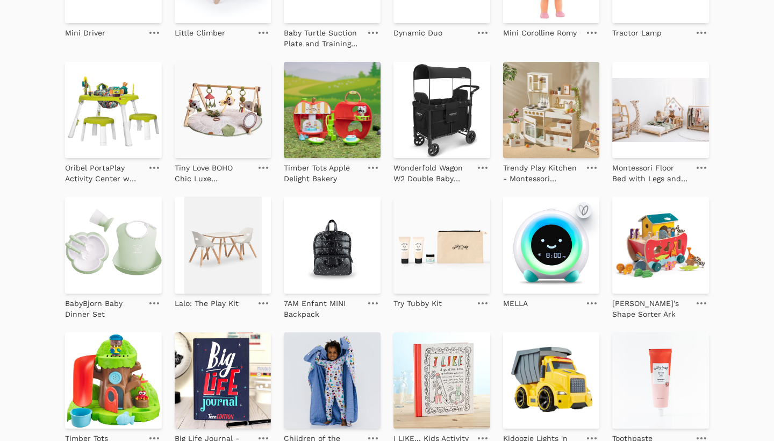  What do you see at coordinates (322, 173) in the screenshot?
I see `p: Timber Tots Apple Delight Bakery` at bounding box center [322, 173].